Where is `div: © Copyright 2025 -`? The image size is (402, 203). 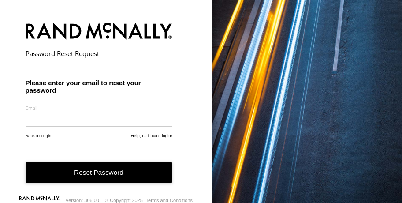 div: © Copyright 2025 - is located at coordinates (149, 200).